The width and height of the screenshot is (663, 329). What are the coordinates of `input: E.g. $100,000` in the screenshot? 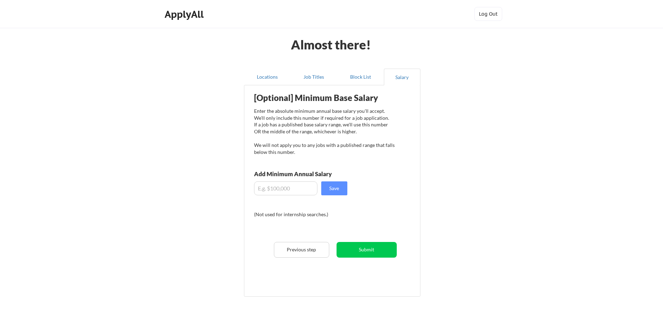 It's located at (286, 188).